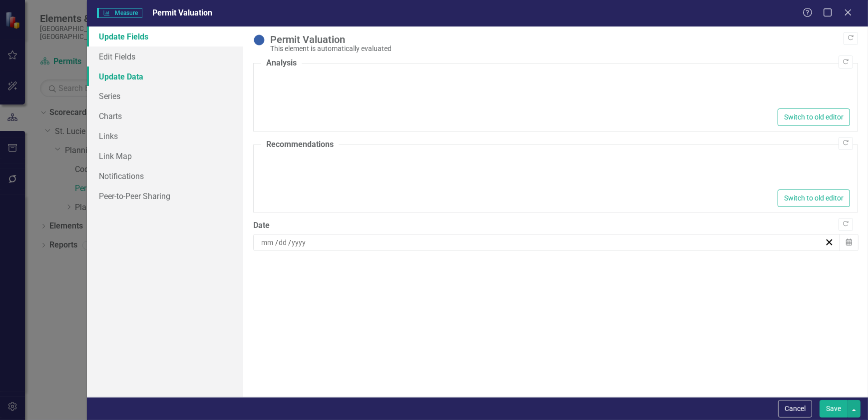 The width and height of the screenshot is (868, 420). What do you see at coordinates (300, 144) in the screenshot?
I see `legend: Recommendations` at bounding box center [300, 144].